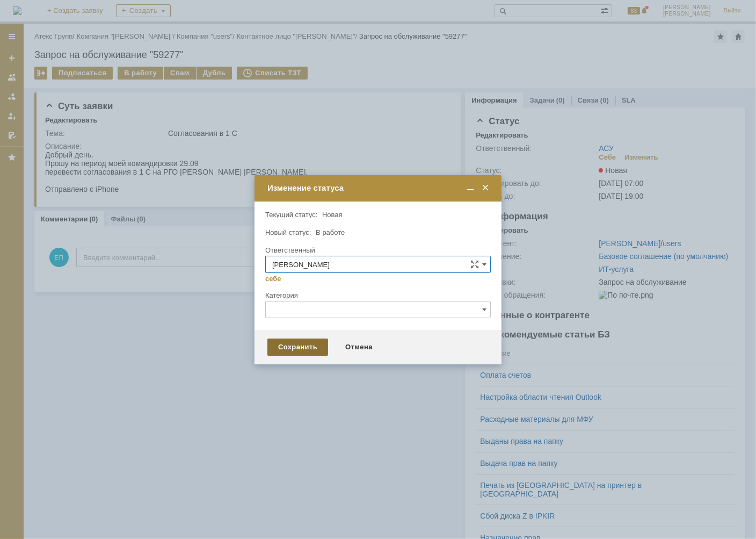 This screenshot has width=756, height=539. Describe the element at coordinates (291, 214) in the screenshot. I see `label: Текущий статус:` at that location.